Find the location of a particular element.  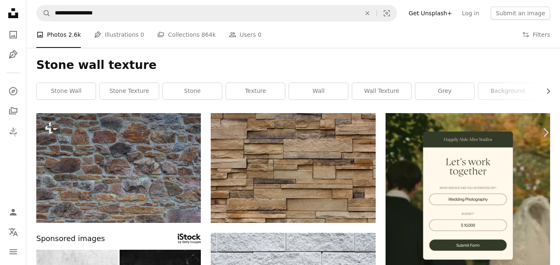

a: a close up of a stone wall with a clock on it is located at coordinates (118, 168).